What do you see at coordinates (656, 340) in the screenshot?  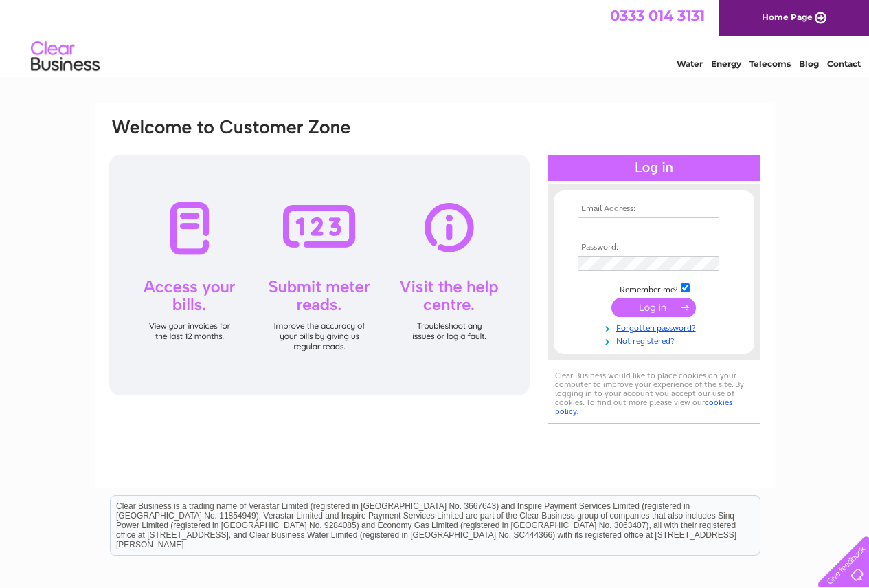 I see `a: Not registered?` at bounding box center [656, 340].